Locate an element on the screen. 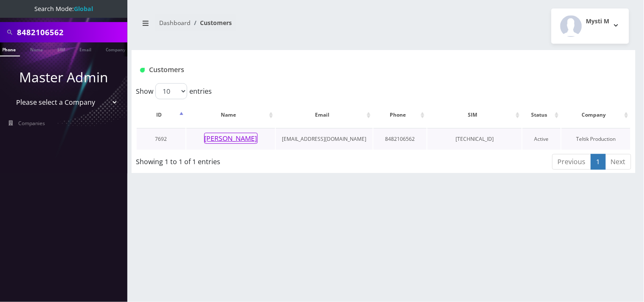 This screenshot has height=302, width=644. th: Email: activate to sort column ascending is located at coordinates (324, 115).